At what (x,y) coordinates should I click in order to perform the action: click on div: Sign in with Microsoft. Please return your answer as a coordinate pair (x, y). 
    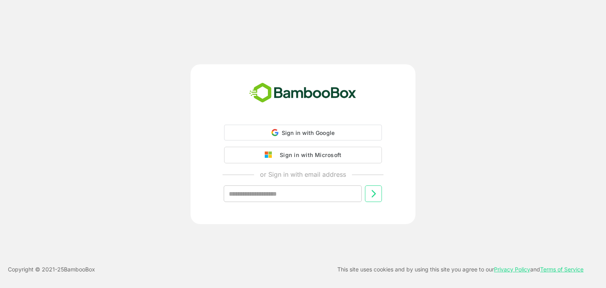
    Looking at the image, I should click on (308, 155).